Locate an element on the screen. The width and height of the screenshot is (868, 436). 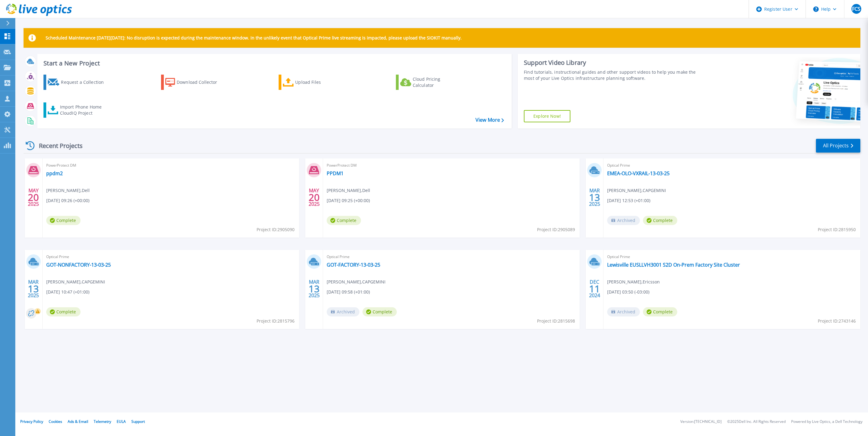
div: Download Collector is located at coordinates (201, 82).